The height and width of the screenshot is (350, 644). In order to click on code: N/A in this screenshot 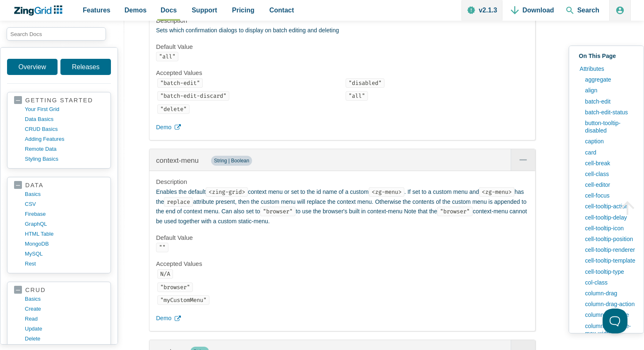, I will do `click(165, 274)`.